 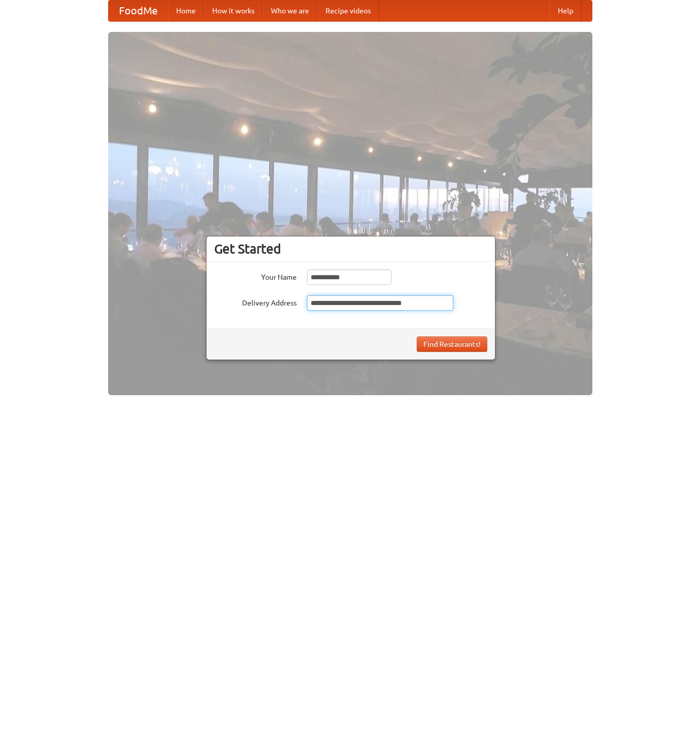 I want to click on button: Find Restaurants!, so click(x=451, y=344).